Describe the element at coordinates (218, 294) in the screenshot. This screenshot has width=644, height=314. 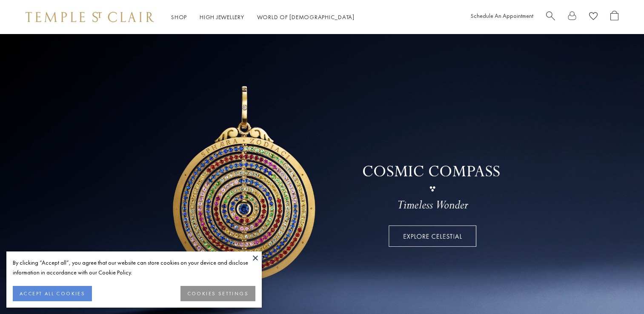
I see `button: COOKIES SETTINGS` at that location.